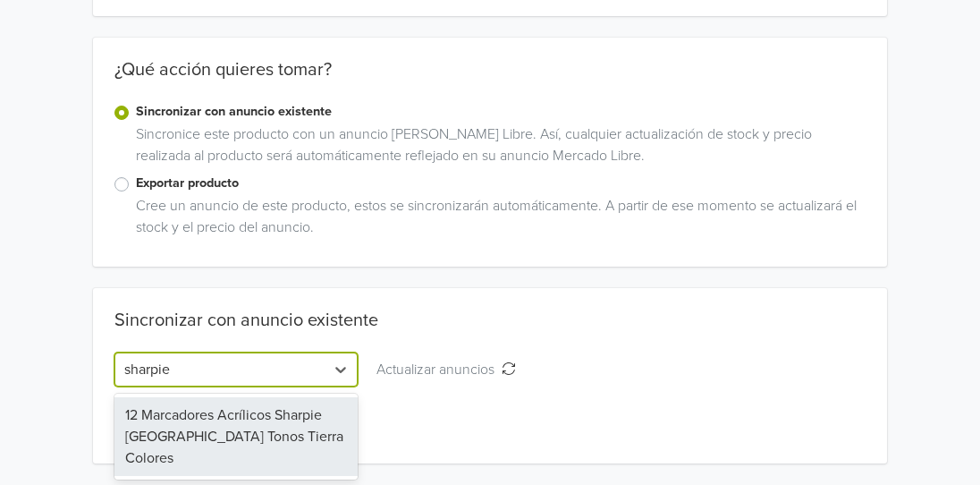 This screenshot has width=980, height=485. Describe the element at coordinates (439, 369) in the screenshot. I see `span: Actualizar anuncios` at that location.